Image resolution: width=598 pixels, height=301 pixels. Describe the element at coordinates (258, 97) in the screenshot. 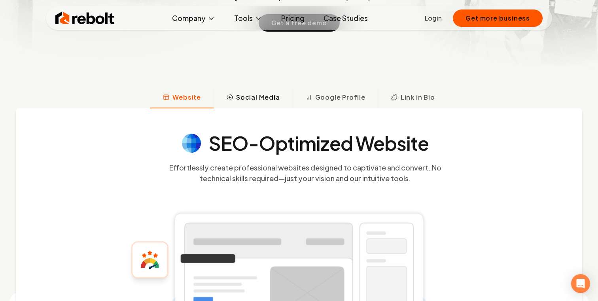

I see `span: Social Media` at that location.